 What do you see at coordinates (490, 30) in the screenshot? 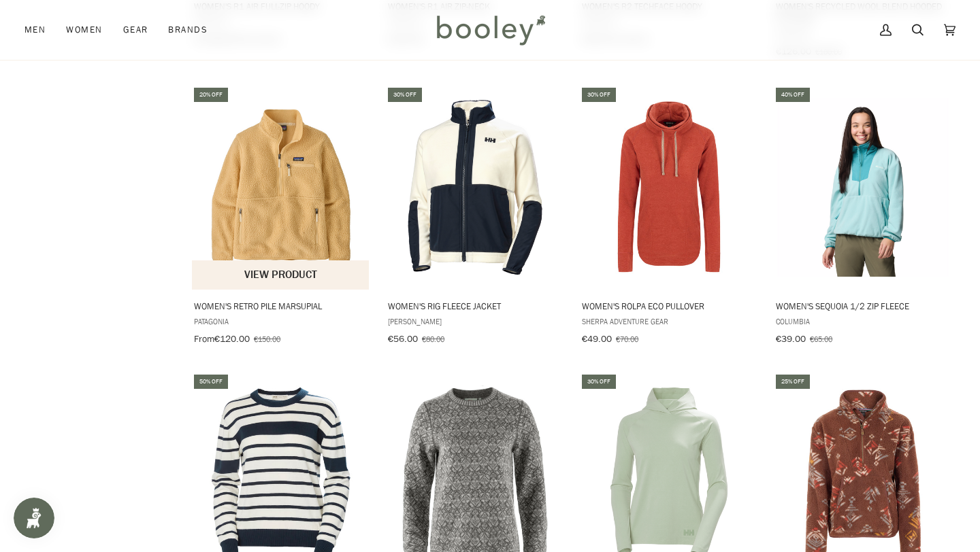
I see `img: Booley` at bounding box center [490, 30].